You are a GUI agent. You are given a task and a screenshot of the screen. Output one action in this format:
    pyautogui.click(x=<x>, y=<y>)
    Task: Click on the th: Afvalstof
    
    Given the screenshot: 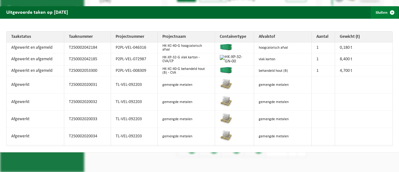 What is the action you would take?
    pyautogui.click(x=282, y=37)
    